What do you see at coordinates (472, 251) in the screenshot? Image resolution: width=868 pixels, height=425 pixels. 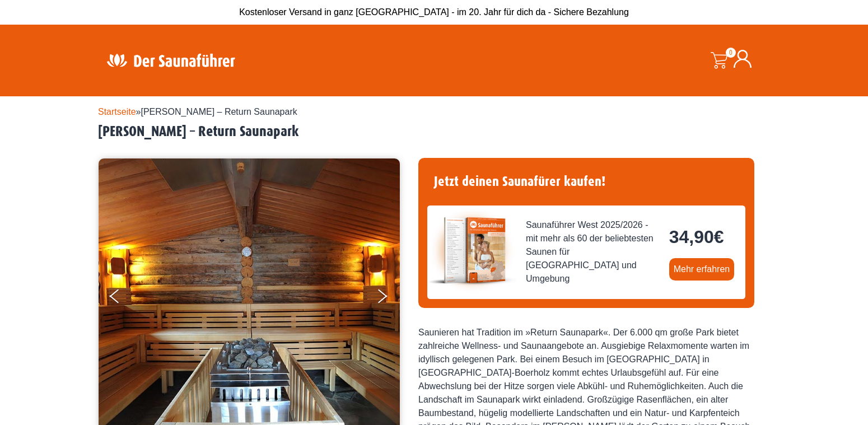 I see `img: der-saunafuehrer-2025-west.jpg` at bounding box center [472, 251].